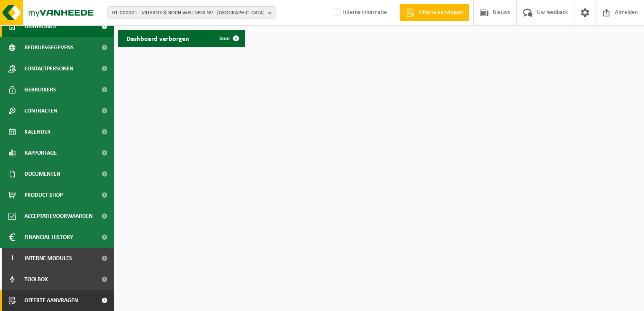 The width and height of the screenshot is (644, 311). Describe the element at coordinates (59, 216) in the screenshot. I see `span: Acceptatievoorwaarden` at that location.